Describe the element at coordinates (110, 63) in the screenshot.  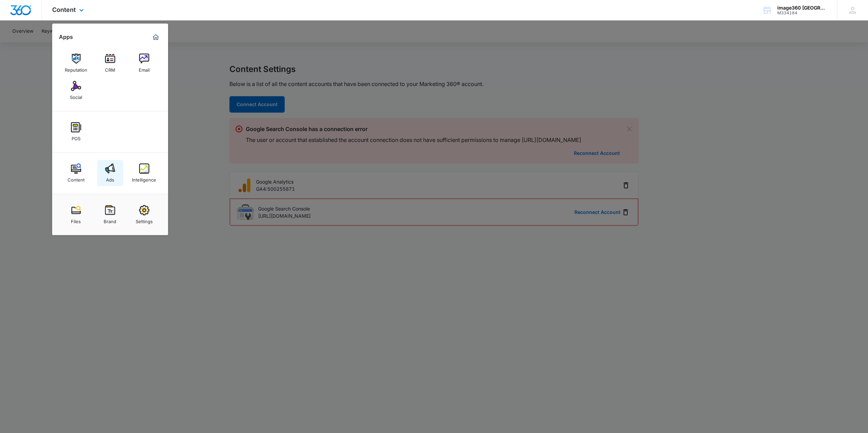
I see `a: CRM` at that location.